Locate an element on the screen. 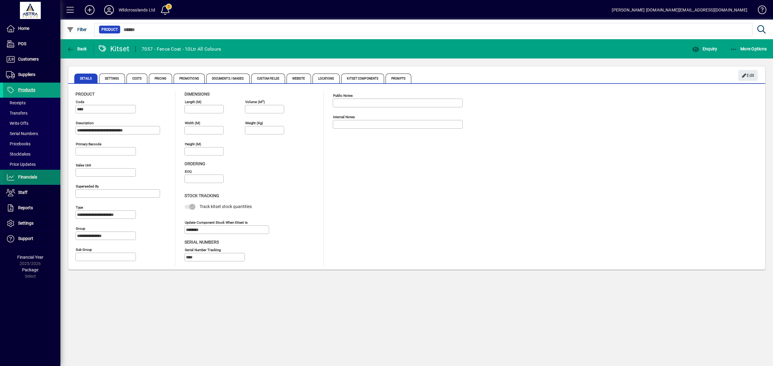 This screenshot has height=366, width=773. span: Price Updates is located at coordinates (21, 164).